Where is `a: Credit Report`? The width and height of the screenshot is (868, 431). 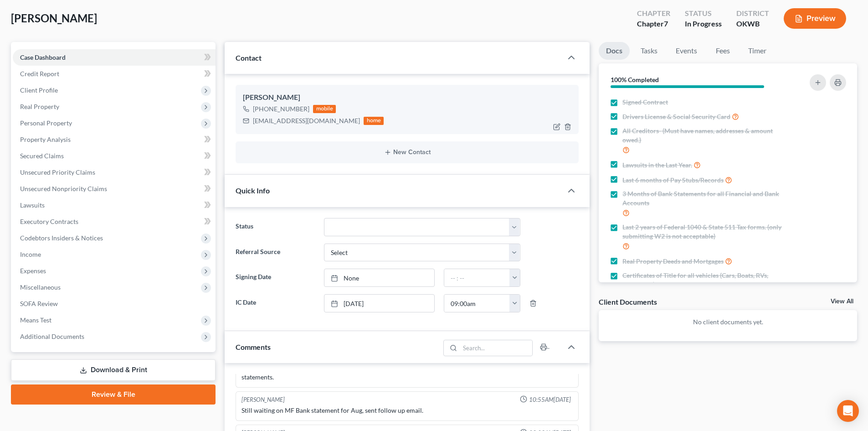 a: Credit Report is located at coordinates (114, 74).